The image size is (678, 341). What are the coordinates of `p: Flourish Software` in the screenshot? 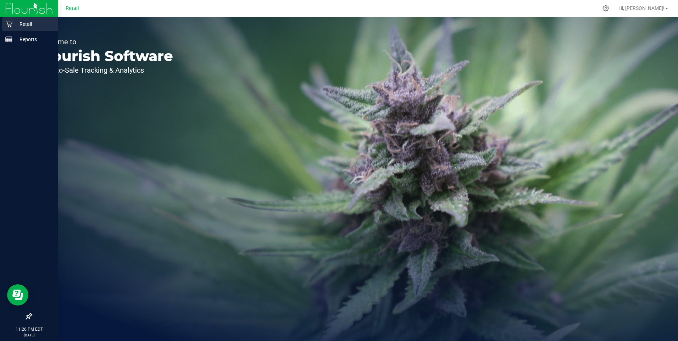 It's located at (106, 56).